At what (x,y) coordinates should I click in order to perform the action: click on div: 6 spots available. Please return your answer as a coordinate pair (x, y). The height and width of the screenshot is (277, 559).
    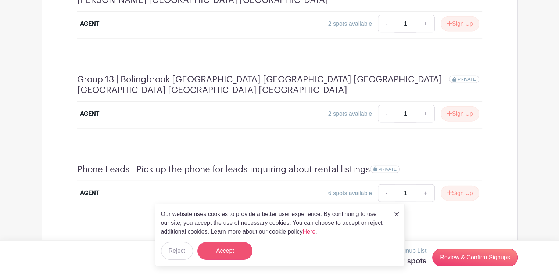
    Looking at the image, I should click on (350, 193).